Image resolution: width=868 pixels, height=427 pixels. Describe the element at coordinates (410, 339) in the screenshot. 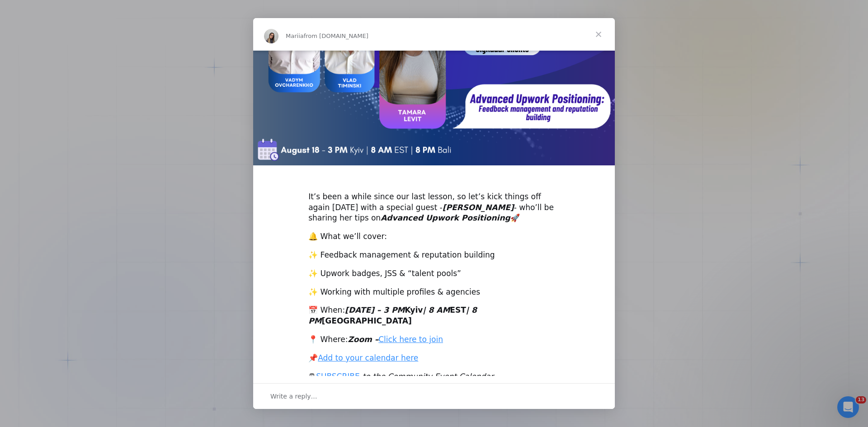

I see `a: Click here to join` at that location.